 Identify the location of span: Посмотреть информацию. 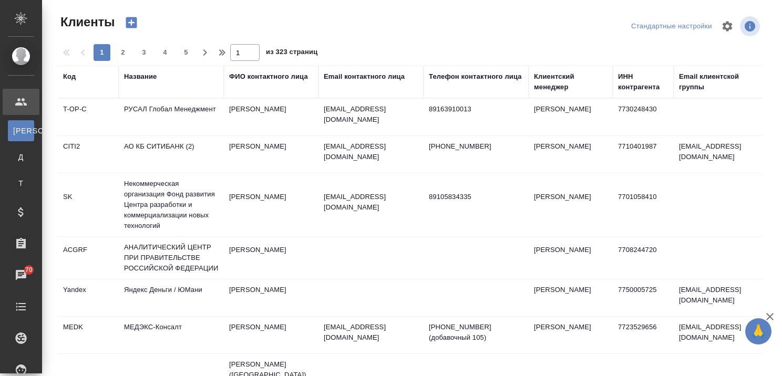
(751, 26).